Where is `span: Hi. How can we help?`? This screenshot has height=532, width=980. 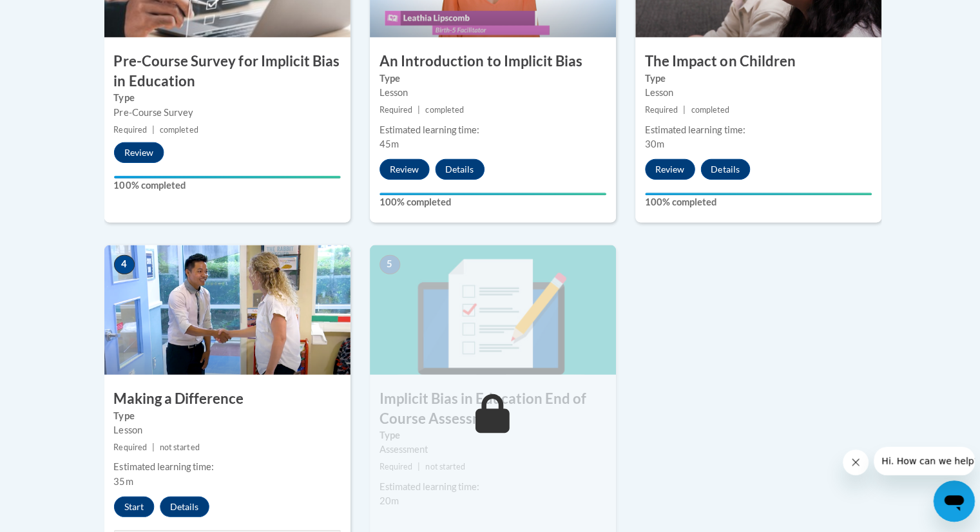
span: Hi. How can we help? is located at coordinates (56, 14).